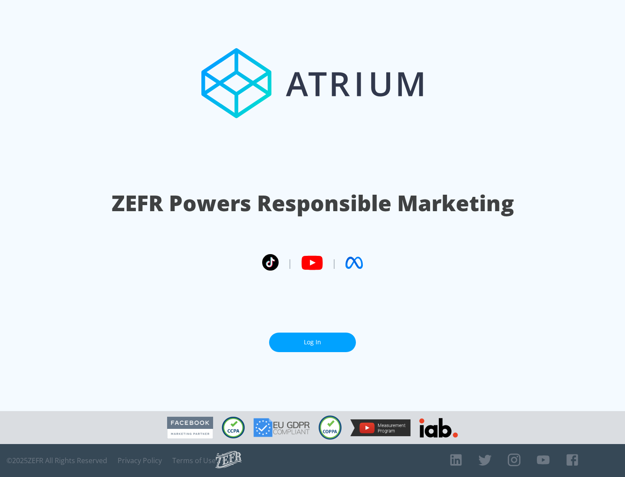 Image resolution: width=625 pixels, height=477 pixels. What do you see at coordinates (282, 428) in the screenshot?
I see `img: GDPR Compliant` at bounding box center [282, 428].